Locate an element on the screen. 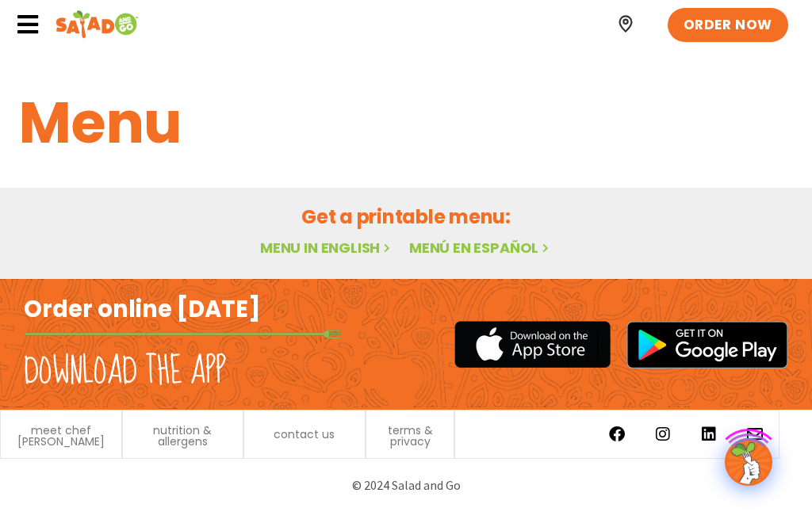  a: contact us is located at coordinates (304, 436).